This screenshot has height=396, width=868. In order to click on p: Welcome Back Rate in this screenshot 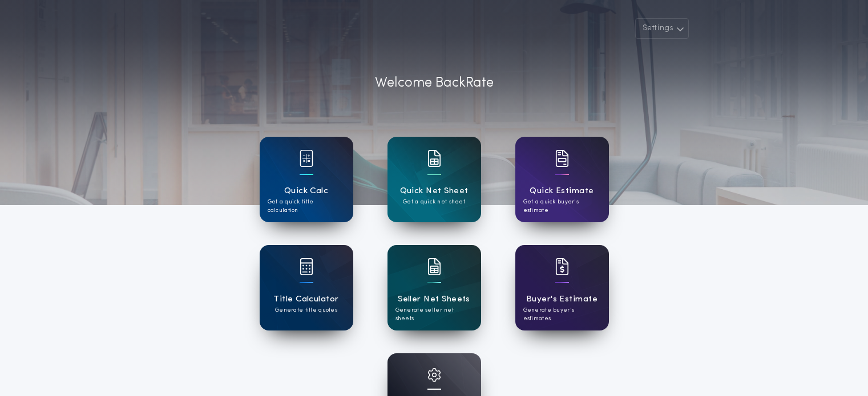, I will do `click(435, 83)`.